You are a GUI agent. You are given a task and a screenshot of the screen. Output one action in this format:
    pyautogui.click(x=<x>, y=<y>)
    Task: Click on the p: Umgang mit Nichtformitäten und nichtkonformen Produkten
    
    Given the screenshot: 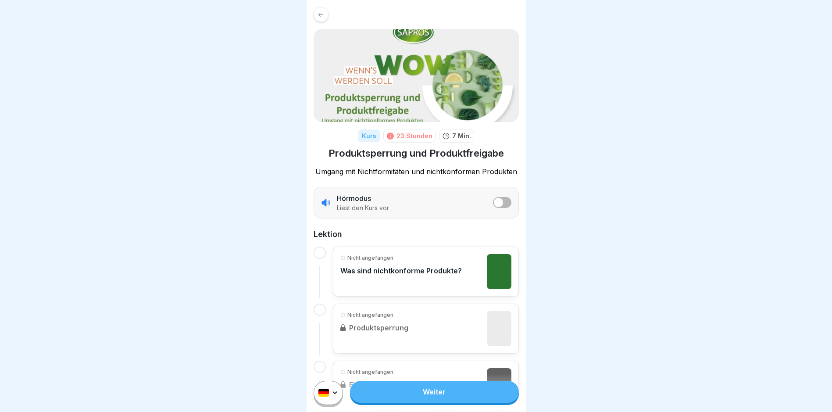 What is the action you would take?
    pyautogui.click(x=416, y=172)
    